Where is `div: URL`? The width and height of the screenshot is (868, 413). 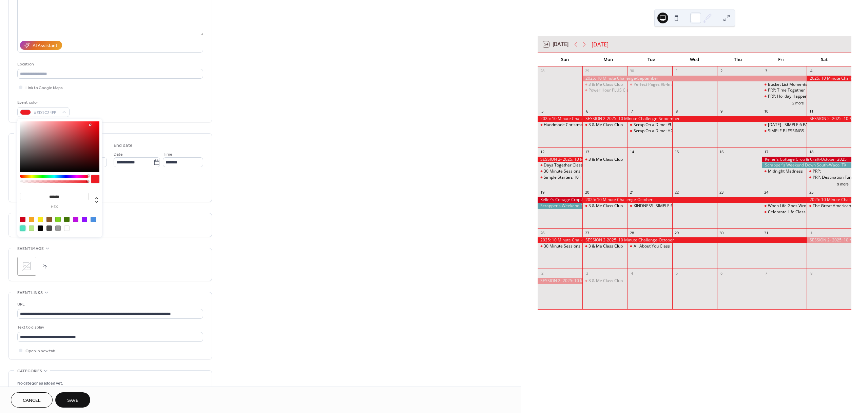 div: URL is located at coordinates (110, 304).